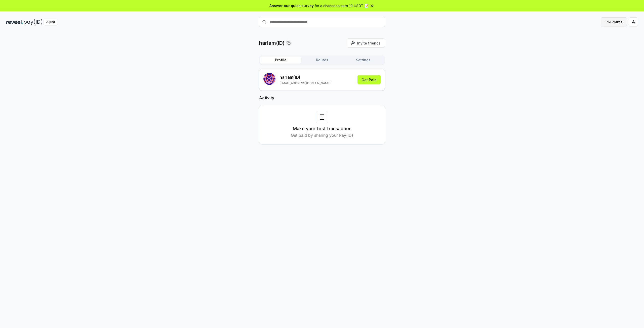  I want to click on span: Invite friends, so click(369, 43).